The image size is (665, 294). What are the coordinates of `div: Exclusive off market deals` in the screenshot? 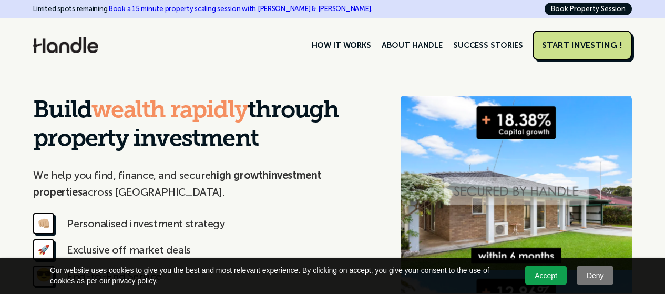 It's located at (129, 250).